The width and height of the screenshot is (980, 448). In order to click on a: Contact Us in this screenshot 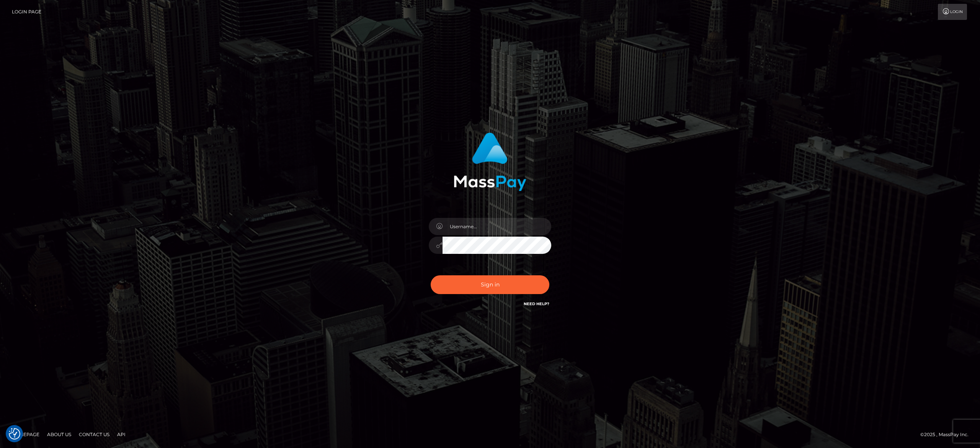, I will do `click(94, 434)`.